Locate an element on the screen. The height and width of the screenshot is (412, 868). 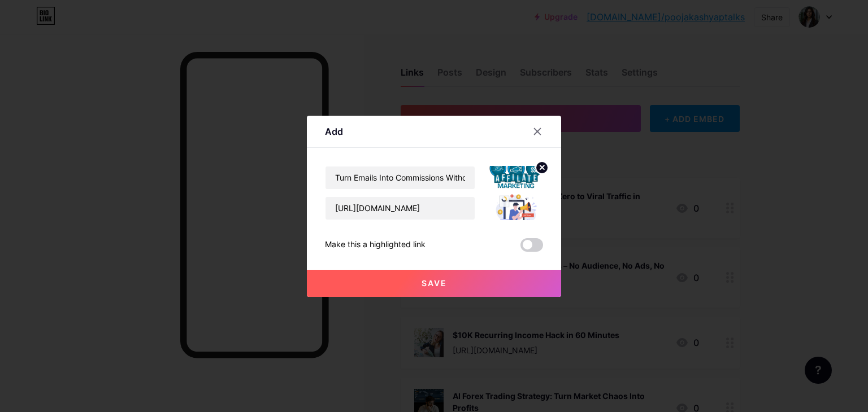
span: Save is located at coordinates (434, 283).